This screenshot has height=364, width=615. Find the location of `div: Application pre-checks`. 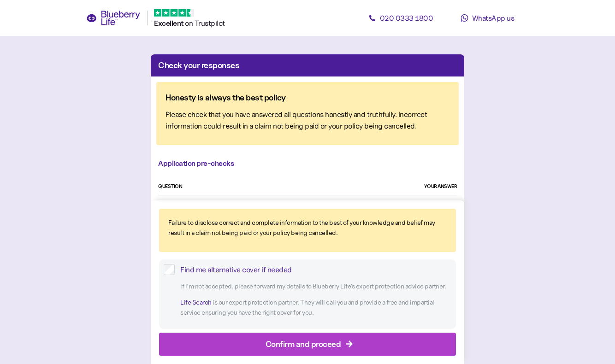

div: Application pre-checks is located at coordinates (308, 163).